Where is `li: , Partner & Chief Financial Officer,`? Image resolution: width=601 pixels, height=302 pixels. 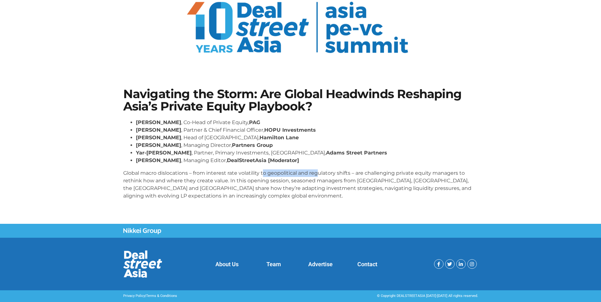
li: , Partner & Chief Financial Officer, is located at coordinates (307, 130).